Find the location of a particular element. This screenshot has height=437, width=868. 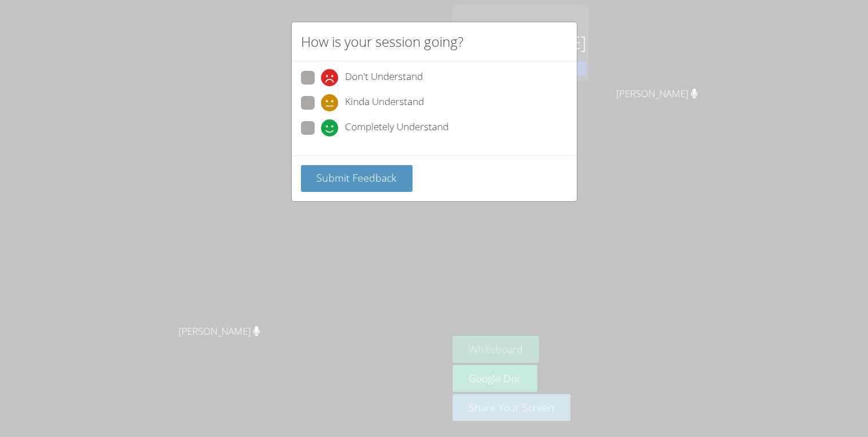

button: Submit Feedback is located at coordinates (357, 179).